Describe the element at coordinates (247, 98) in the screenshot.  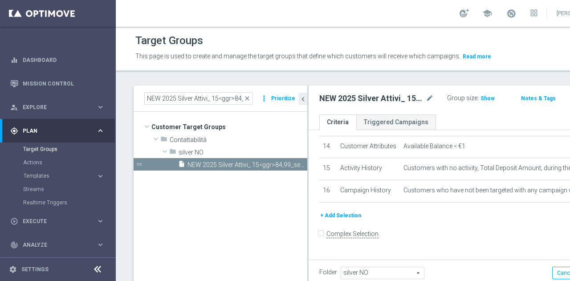
I see `span: close` at that location.